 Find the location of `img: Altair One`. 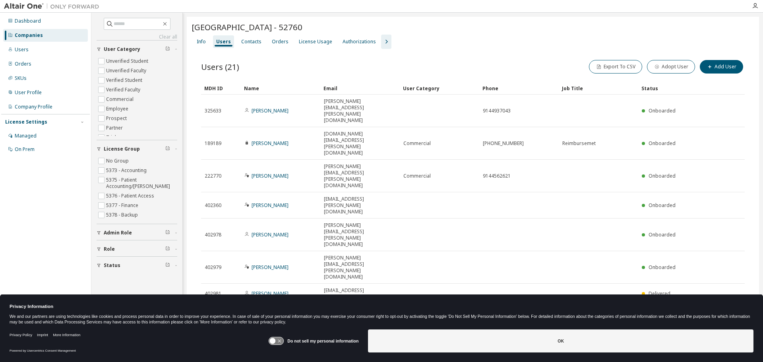

img: Altair One is located at coordinates (54, 6).